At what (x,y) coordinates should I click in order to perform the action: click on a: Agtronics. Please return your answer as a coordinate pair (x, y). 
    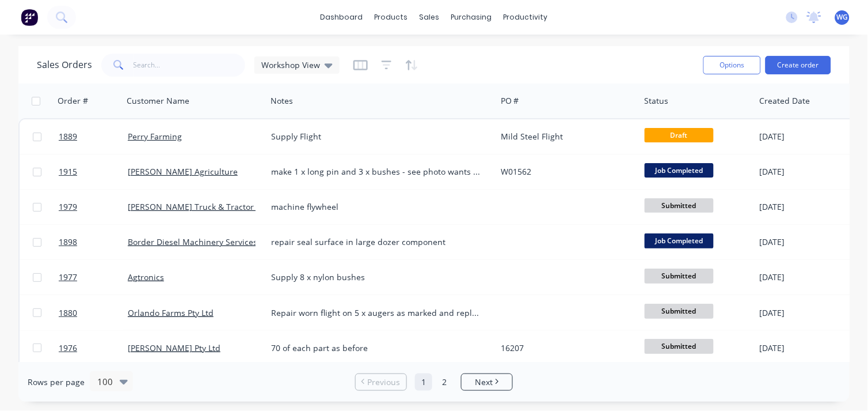
    Looking at the image, I should click on (145, 276).